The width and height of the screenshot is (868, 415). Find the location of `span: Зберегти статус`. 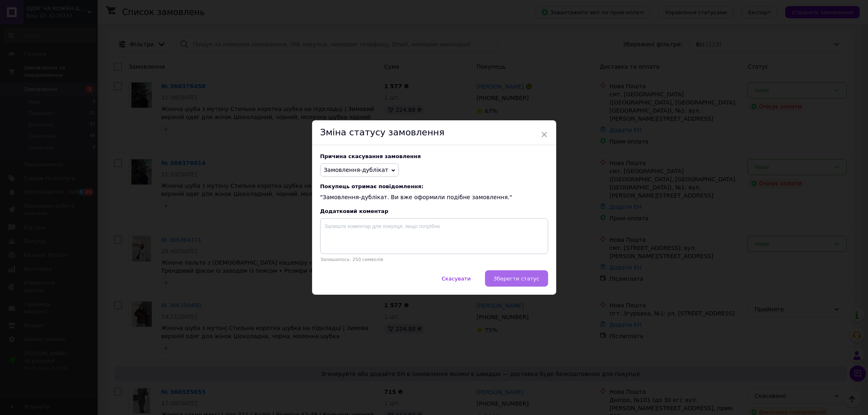

span: Зберегти статус is located at coordinates (516, 278).